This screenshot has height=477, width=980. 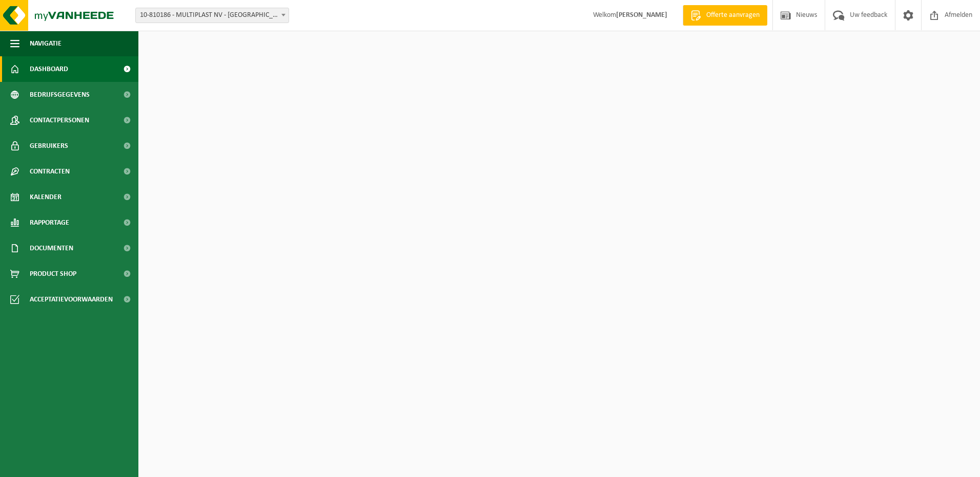 I want to click on span: Documenten, so click(x=51, y=248).